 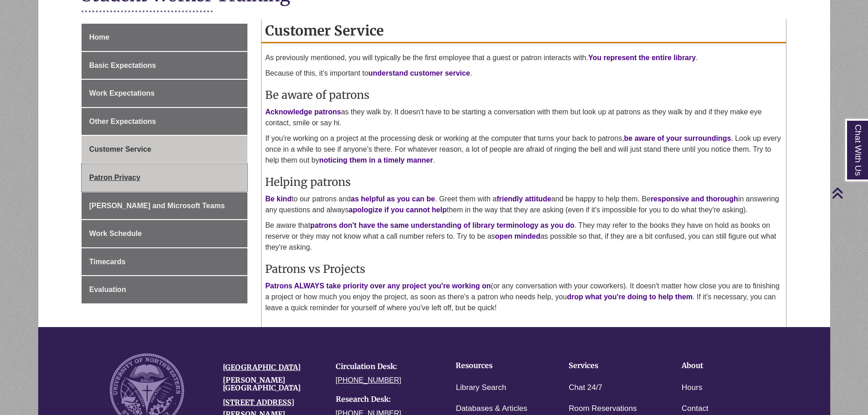 What do you see at coordinates (524, 237) in the screenshot?
I see `p: Be aware that . They may refer to the books they have on hold as books on reserve or they may not...` at bounding box center [524, 237].